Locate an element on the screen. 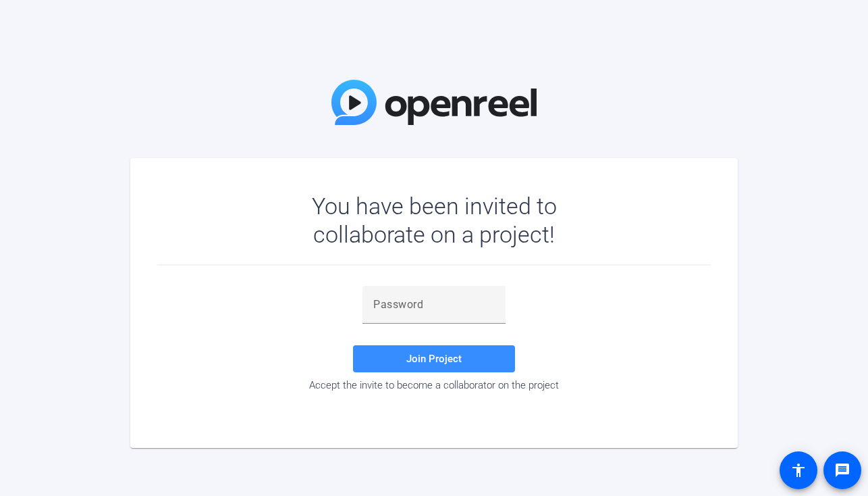 This screenshot has width=868, height=496. mat-icon: message is located at coordinates (842, 470).